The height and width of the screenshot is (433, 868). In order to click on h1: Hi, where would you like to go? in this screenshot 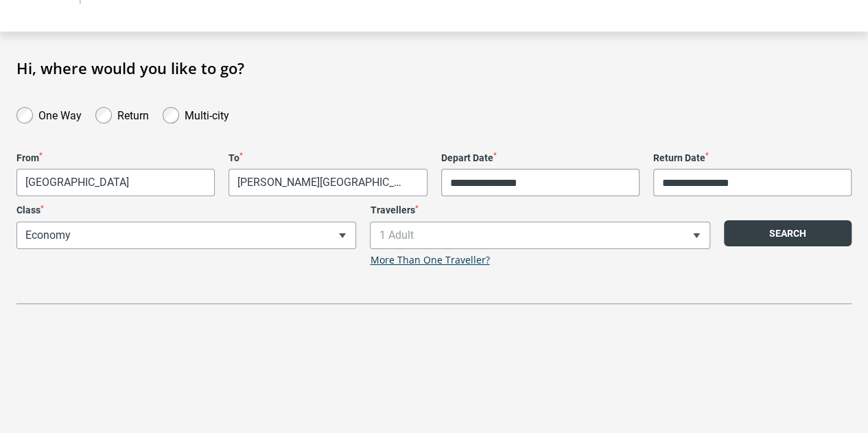, I will do `click(434, 68)`.